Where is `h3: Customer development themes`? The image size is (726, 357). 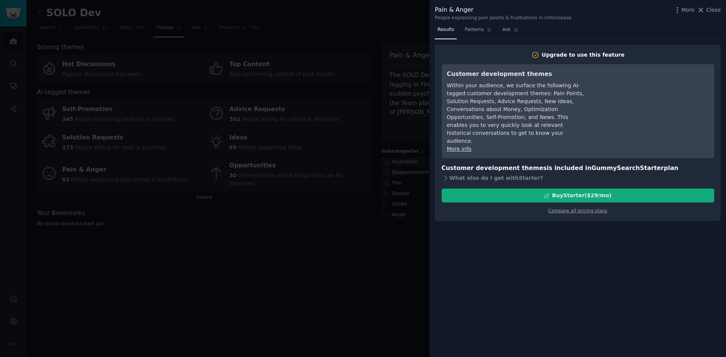
h3: Customer development themes is located at coordinates (516, 74).